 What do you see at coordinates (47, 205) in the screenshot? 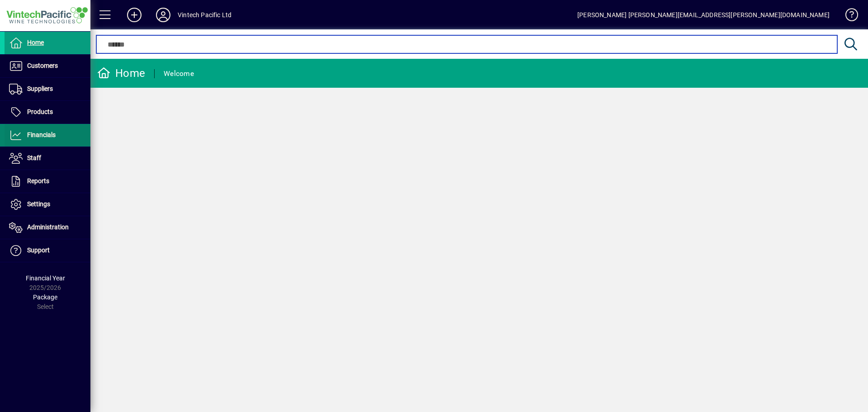
I see `a: Settings` at bounding box center [47, 205].